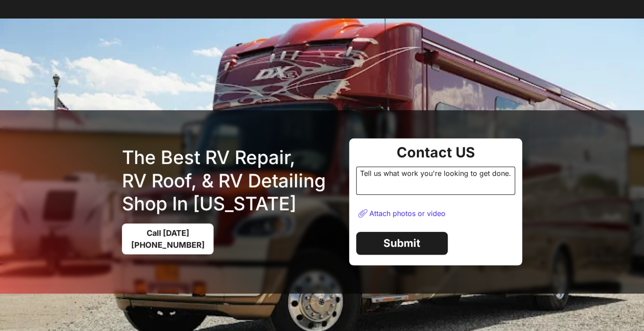 Image resolution: width=644 pixels, height=331 pixels. What do you see at coordinates (402, 243) in the screenshot?
I see `a: Submit` at bounding box center [402, 243].